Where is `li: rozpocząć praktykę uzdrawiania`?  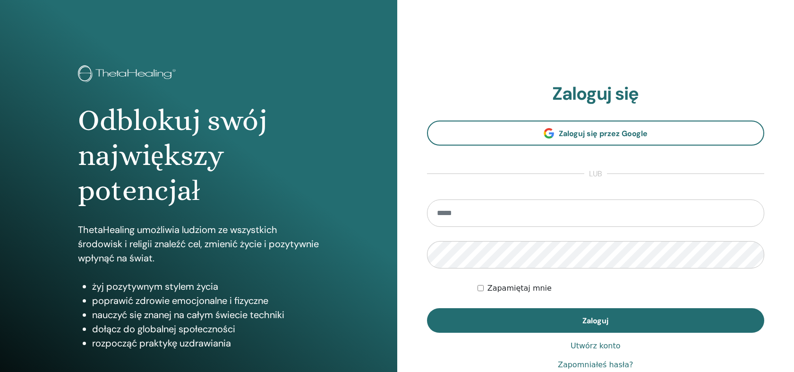
li: rozpocząć praktykę uzdrawiania is located at coordinates (205, 343).